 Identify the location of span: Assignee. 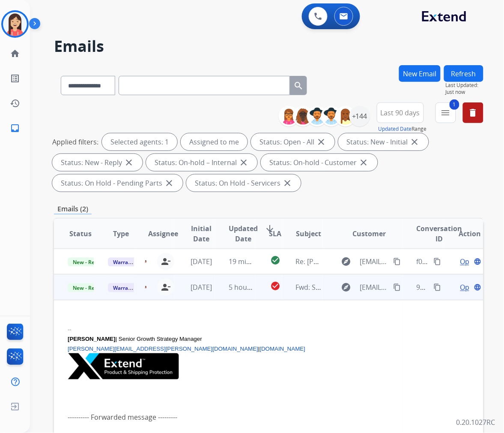
(163, 234).